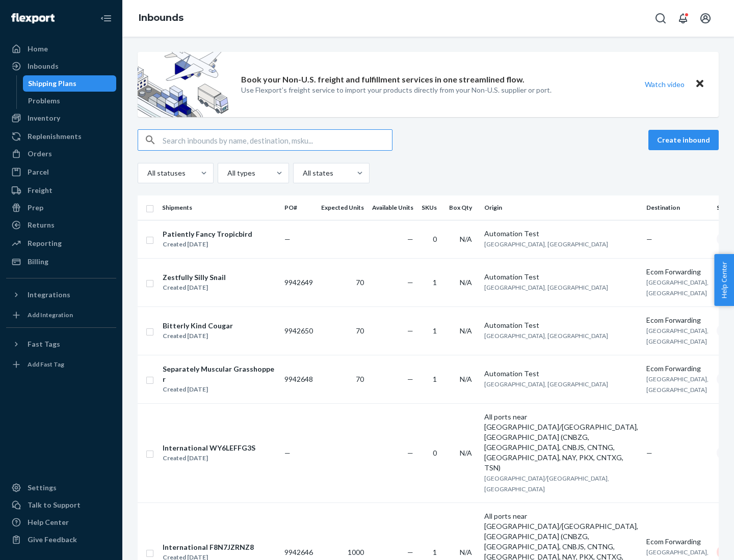  Describe the element at coordinates (61, 154) in the screenshot. I see `a: Orders` at that location.